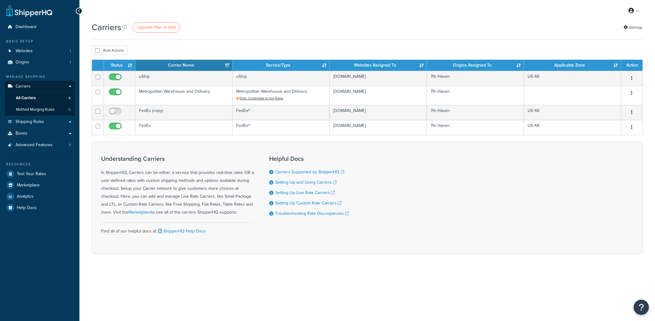 This screenshot has width=655, height=321. What do you see at coordinates (40, 62) in the screenshot?
I see `li: Origins` at bounding box center [40, 62].